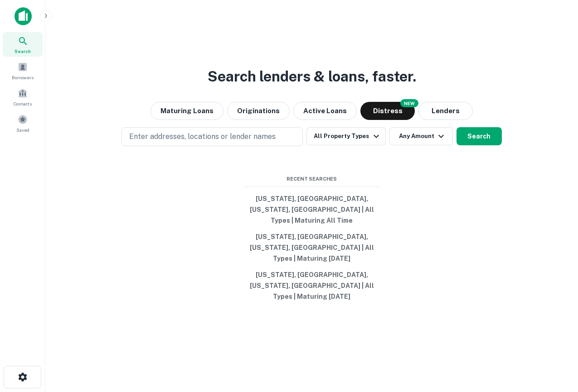 This screenshot has width=578, height=392. What do you see at coordinates (23, 104) in the screenshot?
I see `span: Contacts` at bounding box center [23, 104].